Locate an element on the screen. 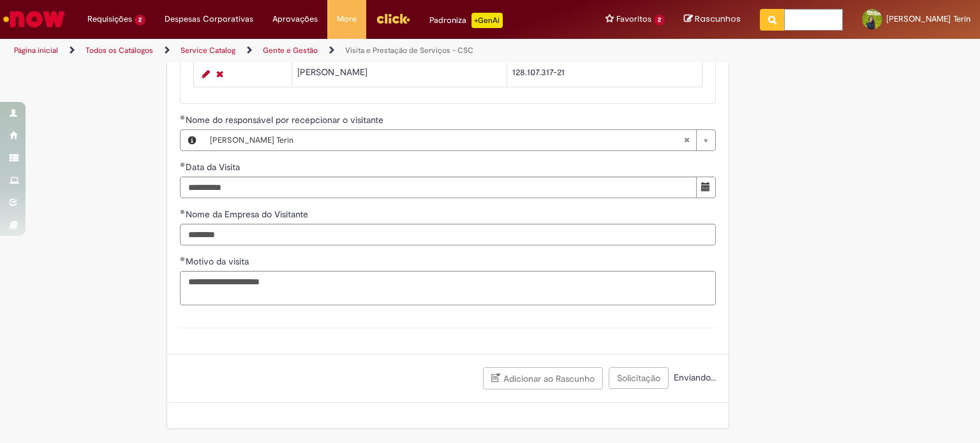  a: Página inicial is located at coordinates (36, 50).